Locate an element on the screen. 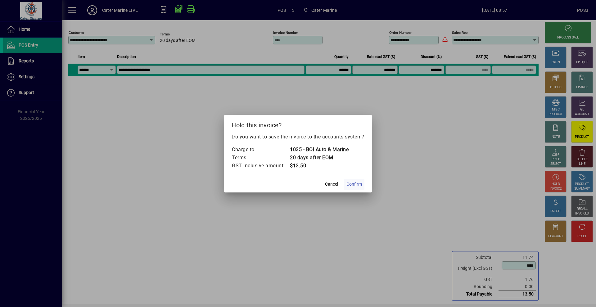  td: 1035 - BOI Auto & Marine is located at coordinates (319, 150).